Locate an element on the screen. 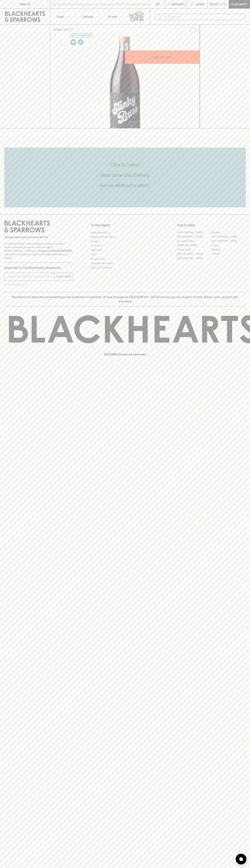 This screenshot has height=868, width=250. p: Blackhearts & Sparrows acknowledges the traditional Custodians of land throughout [GEOGRAPHIC_DAT... is located at coordinates (125, 299).